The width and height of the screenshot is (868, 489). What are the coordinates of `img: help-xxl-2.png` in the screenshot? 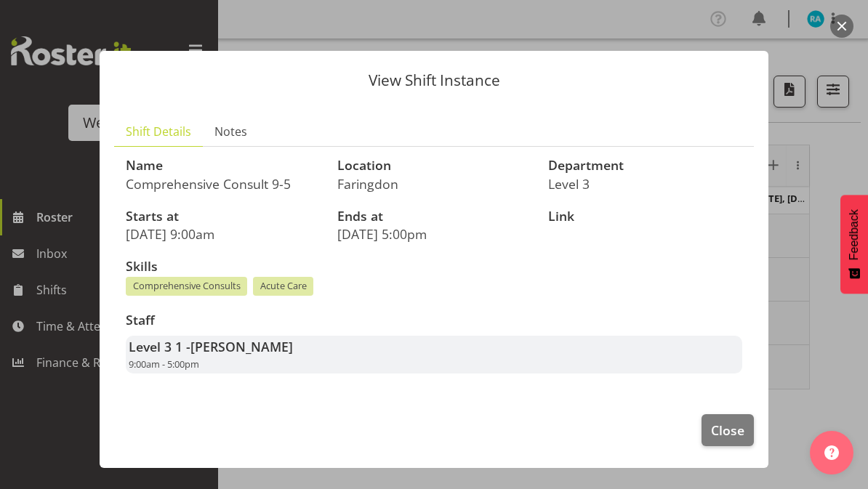 It's located at (832, 453).